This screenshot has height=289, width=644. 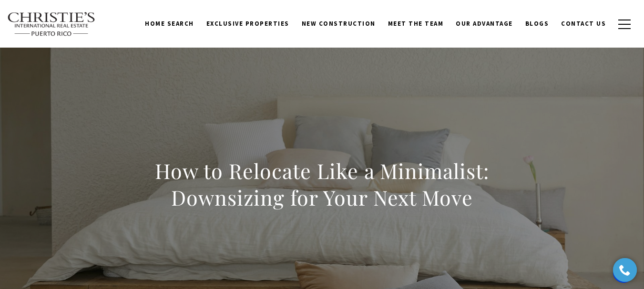 What do you see at coordinates (248, 23) in the screenshot?
I see `a: Exclusive Properties` at bounding box center [248, 23].